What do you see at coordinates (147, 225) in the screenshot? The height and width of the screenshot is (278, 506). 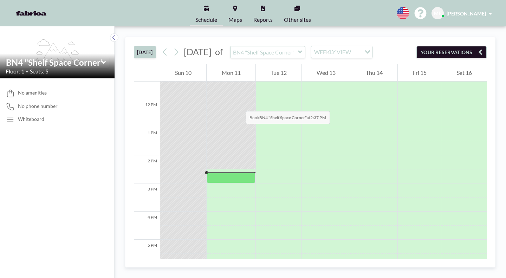 I see `div: 4 PM` at bounding box center [147, 225].